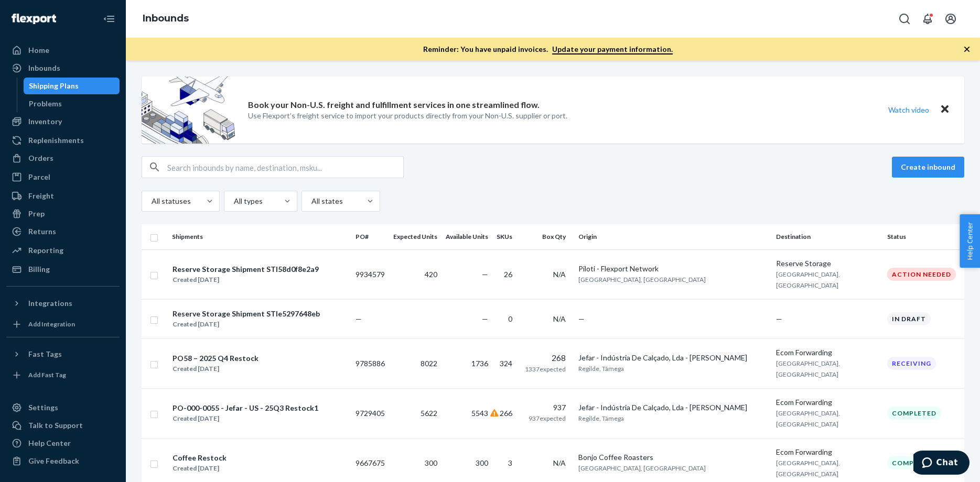  What do you see at coordinates (548, 237) in the screenshot?
I see `th: Box Qty` at bounding box center [548, 237].